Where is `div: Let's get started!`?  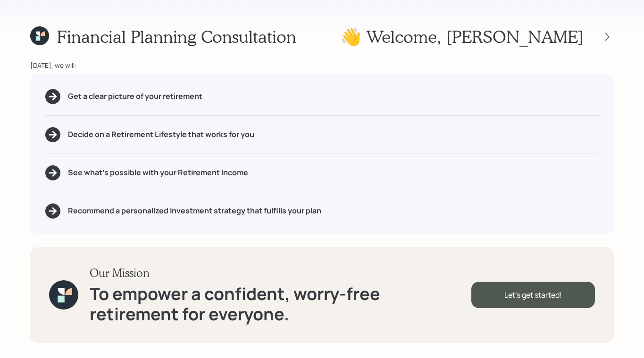 div: Let's get started! is located at coordinates (533, 295).